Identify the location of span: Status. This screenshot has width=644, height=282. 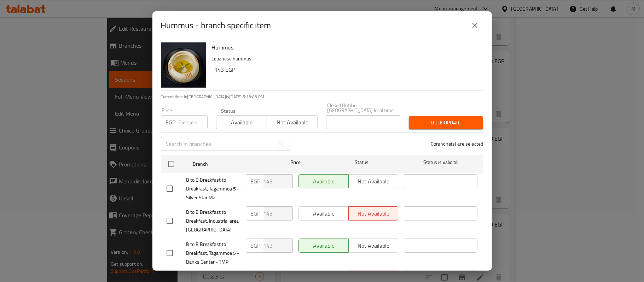
(362, 162).